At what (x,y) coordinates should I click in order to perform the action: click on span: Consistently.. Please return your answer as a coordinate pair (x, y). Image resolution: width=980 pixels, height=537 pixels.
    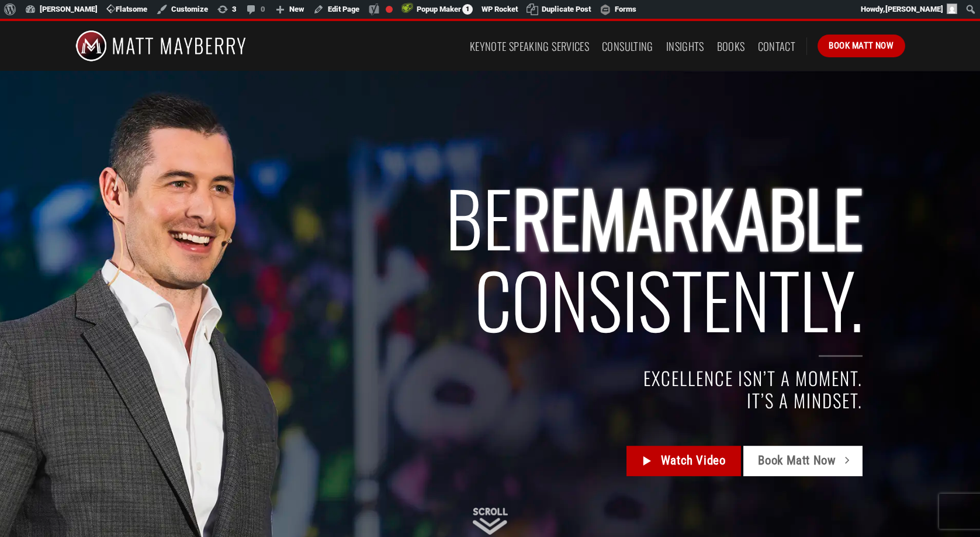
    Looking at the image, I should click on (669, 299).